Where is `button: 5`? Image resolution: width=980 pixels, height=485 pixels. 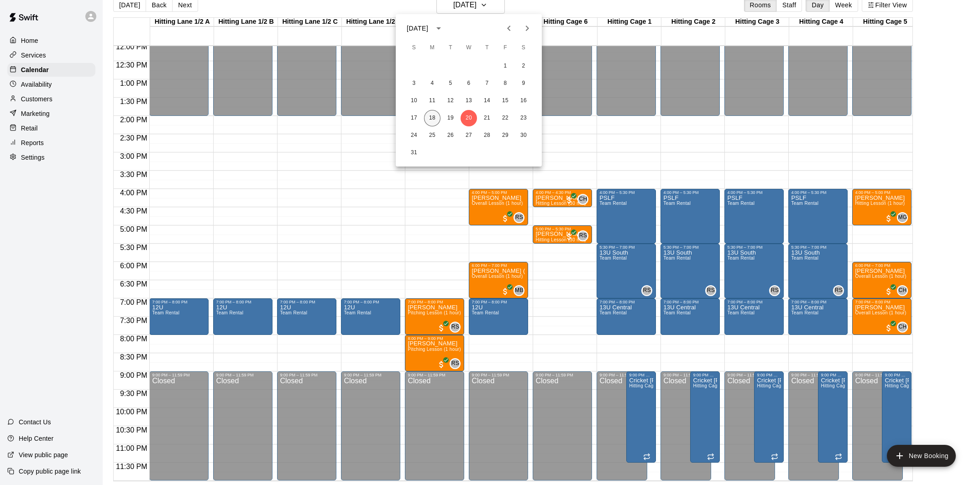
button: 5 is located at coordinates (451, 83).